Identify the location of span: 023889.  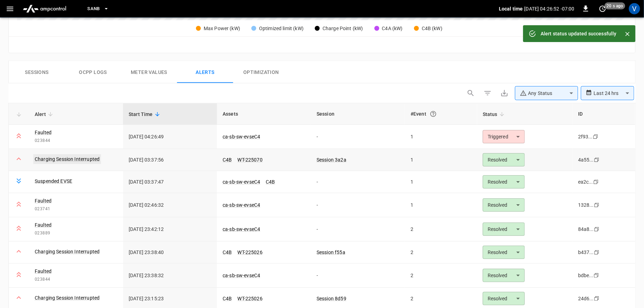
(76, 234).